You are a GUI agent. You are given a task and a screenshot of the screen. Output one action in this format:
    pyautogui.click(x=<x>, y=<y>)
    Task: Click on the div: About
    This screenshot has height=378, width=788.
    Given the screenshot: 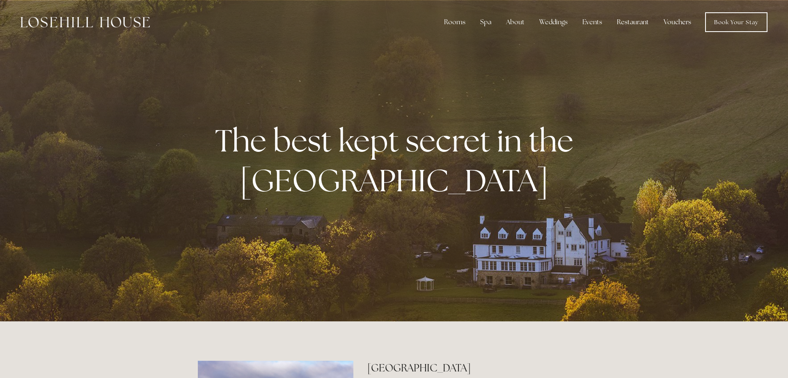 What is the action you would take?
    pyautogui.click(x=515, y=22)
    